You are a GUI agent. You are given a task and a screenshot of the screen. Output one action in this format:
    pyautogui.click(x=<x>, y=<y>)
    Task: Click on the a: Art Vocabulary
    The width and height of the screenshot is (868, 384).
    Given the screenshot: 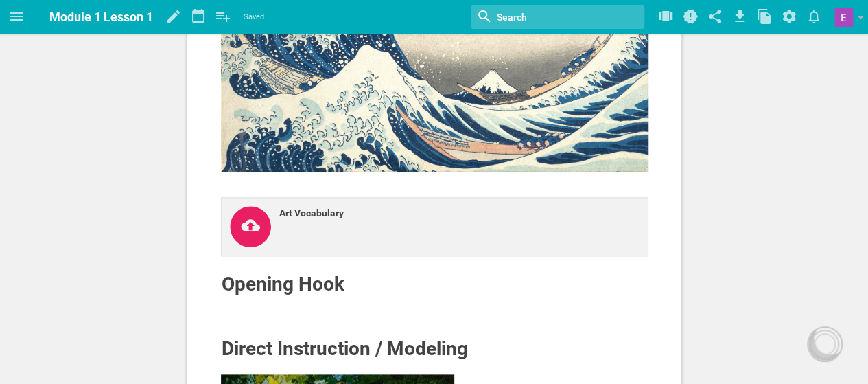 What is the action you would take?
    pyautogui.click(x=434, y=226)
    